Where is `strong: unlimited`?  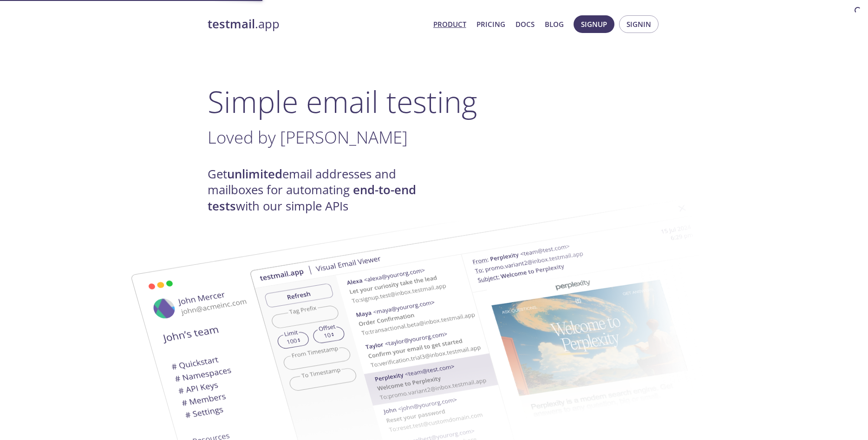
strong: unlimited is located at coordinates (255, 173).